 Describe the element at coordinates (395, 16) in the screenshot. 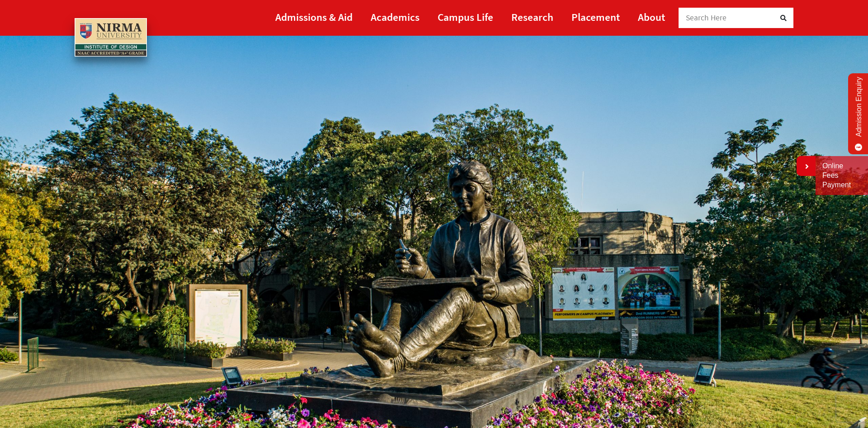

I see `a: Academics` at that location.